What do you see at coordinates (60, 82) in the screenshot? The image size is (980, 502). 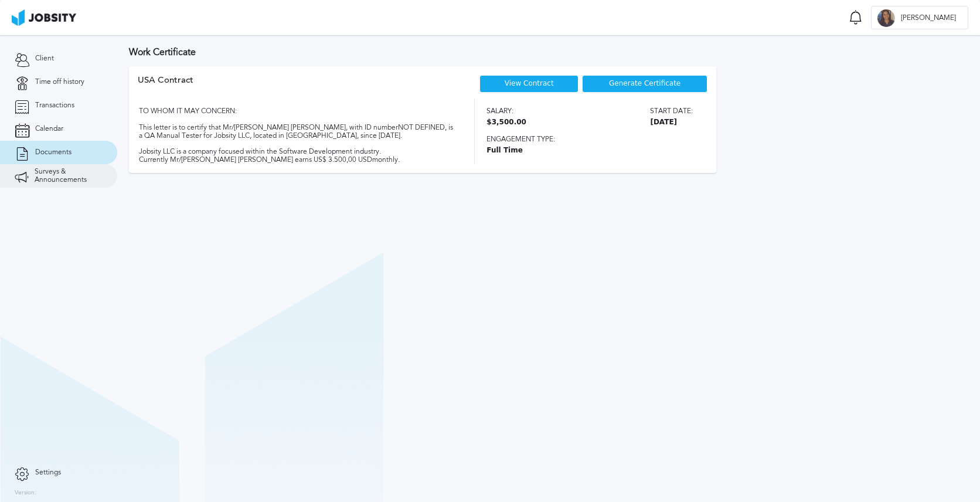 I see `span: Time off history` at bounding box center [60, 82].